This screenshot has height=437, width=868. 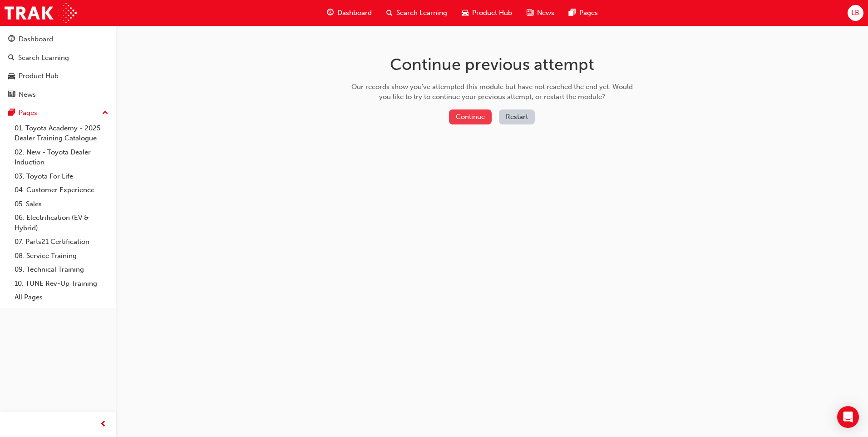 What do you see at coordinates (61, 133) in the screenshot?
I see `a: 01. Toyota Academy - 2025 Dealer Training Catalogue` at bounding box center [61, 133].